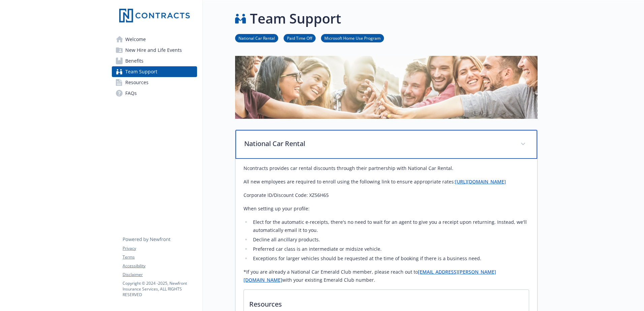 The height and width of the screenshot is (311, 644). What do you see at coordinates (386, 87) in the screenshot?
I see `img: team support page banner` at bounding box center [386, 87].